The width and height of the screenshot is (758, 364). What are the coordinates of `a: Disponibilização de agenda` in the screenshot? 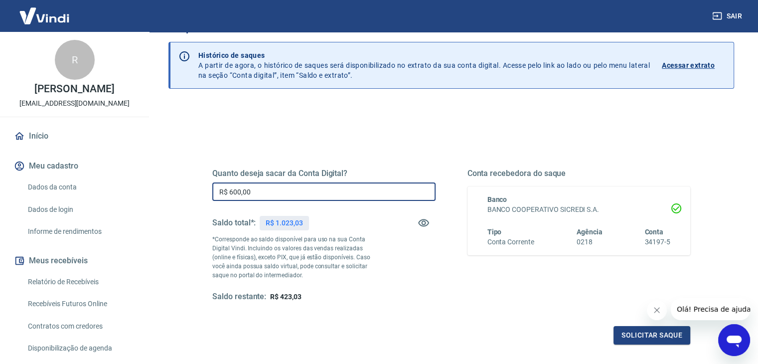 It's located at (80, 348).